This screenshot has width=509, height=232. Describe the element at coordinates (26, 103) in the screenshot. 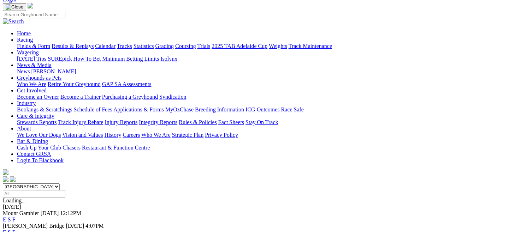

I see `a: Industry` at that location.